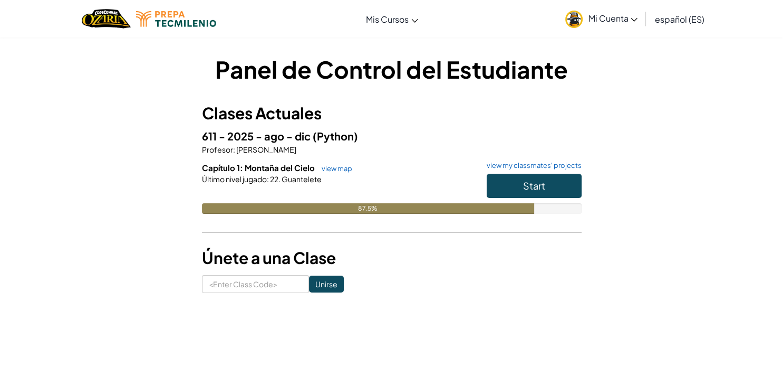  Describe the element at coordinates (613, 18) in the screenshot. I see `span: Mi Cuenta` at that location.